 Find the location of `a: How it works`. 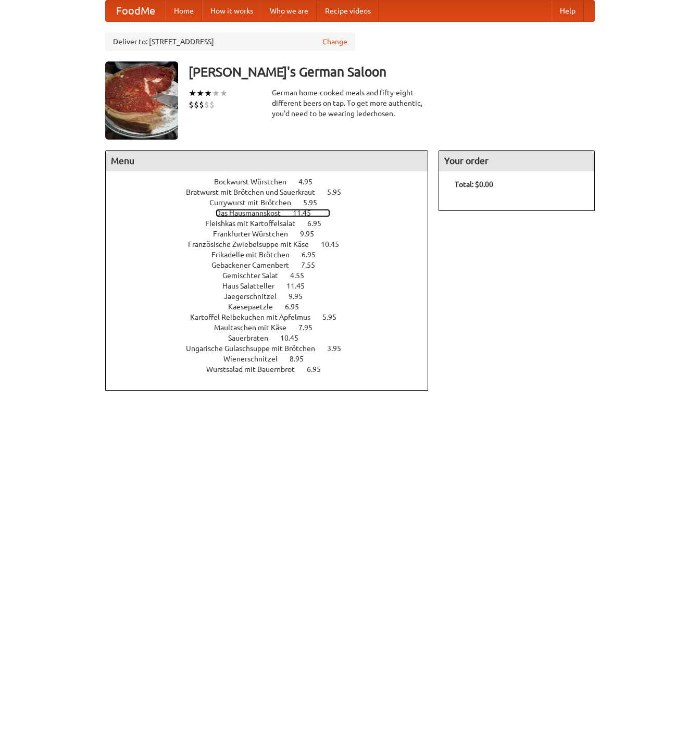

a: How it works is located at coordinates (232, 11).